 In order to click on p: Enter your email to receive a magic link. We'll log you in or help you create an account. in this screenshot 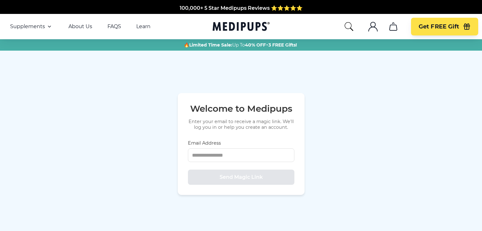, I will do `click(241, 125)`.